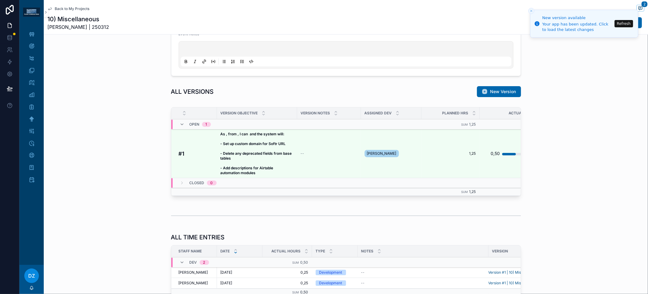 Image resolution: width=648 pixels, height=294 pixels. I want to click on span: Version, so click(500, 252).